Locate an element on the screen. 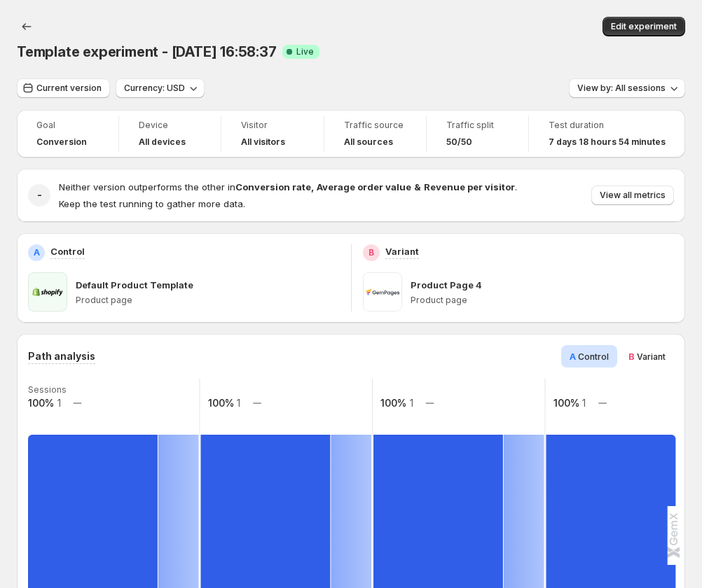  a: Traffic split50/50 is located at coordinates (476, 134).